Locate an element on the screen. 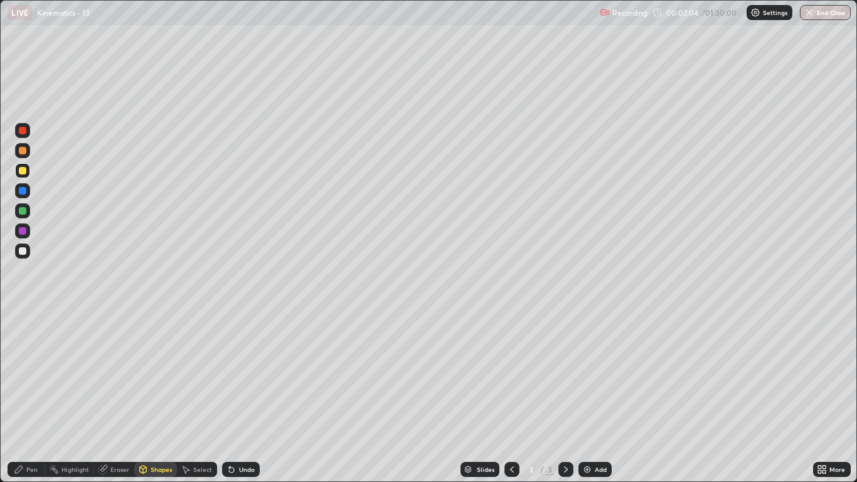 This screenshot has height=482, width=857. button: End Class is located at coordinates (825, 13).